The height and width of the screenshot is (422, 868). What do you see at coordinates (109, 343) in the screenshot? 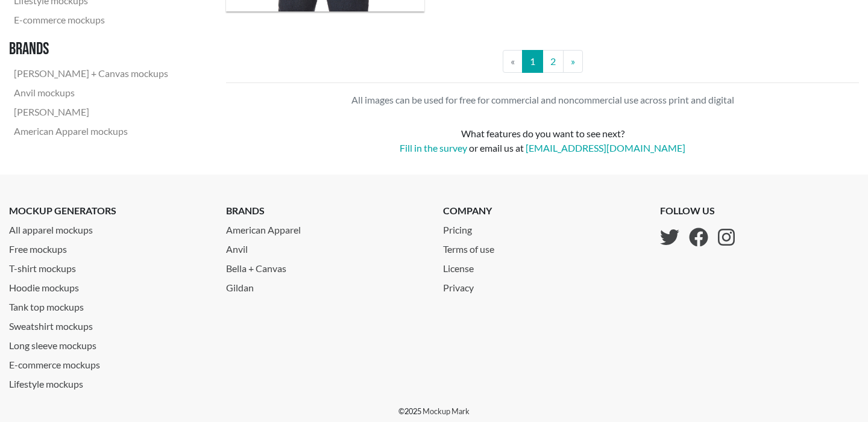
I see `a: Long sleeve mockups` at bounding box center [109, 343].